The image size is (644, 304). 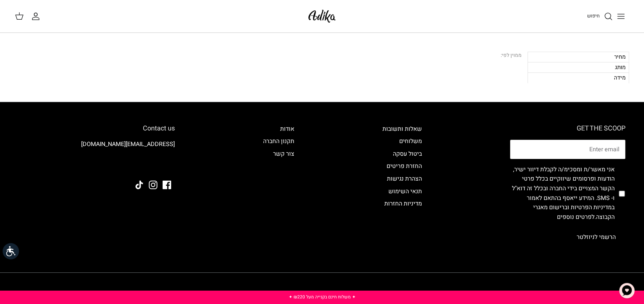 What do you see at coordinates (410, 141) in the screenshot?
I see `a: משלוחים` at bounding box center [410, 141].